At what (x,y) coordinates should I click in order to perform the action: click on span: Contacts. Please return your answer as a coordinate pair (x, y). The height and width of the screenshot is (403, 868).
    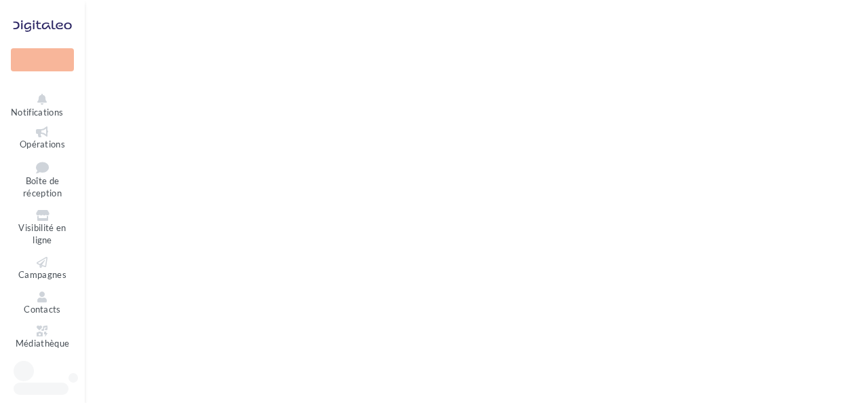
    Looking at the image, I should click on (42, 309).